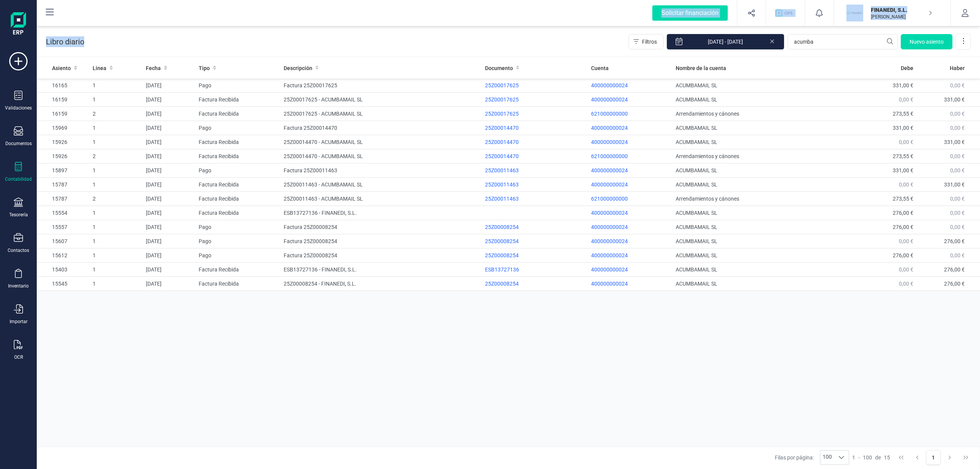 Image resolution: width=980 pixels, height=469 pixels. What do you see at coordinates (61, 68) in the screenshot?
I see `span: Asiento` at bounding box center [61, 68].